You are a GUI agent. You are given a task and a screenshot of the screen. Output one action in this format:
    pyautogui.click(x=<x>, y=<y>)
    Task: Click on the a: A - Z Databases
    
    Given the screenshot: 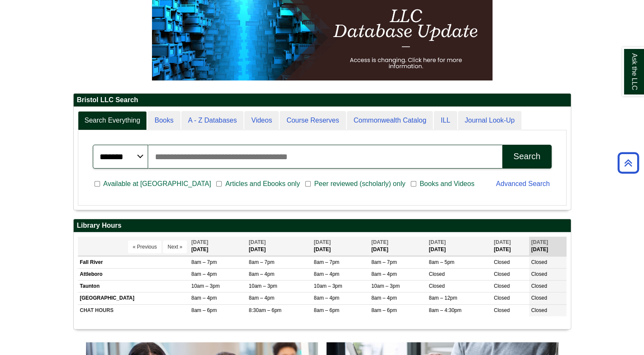 What is the action you would take?
    pyautogui.click(x=213, y=121)
    